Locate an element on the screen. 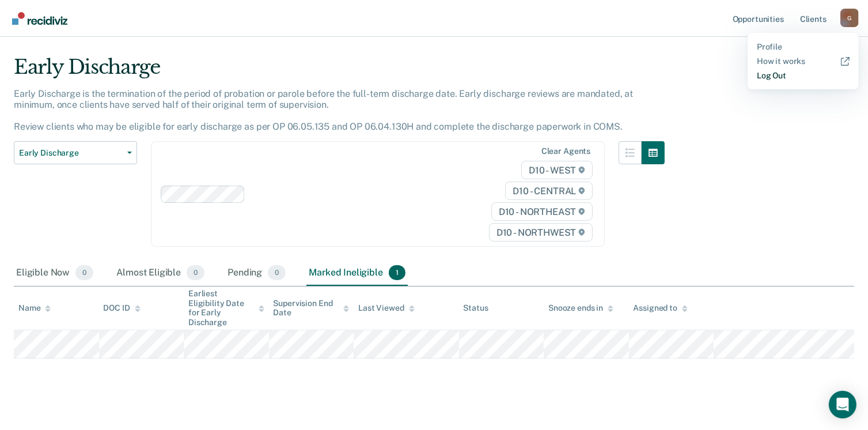 The image size is (868, 430). span: D10 - CENTRAL is located at coordinates (549, 191).